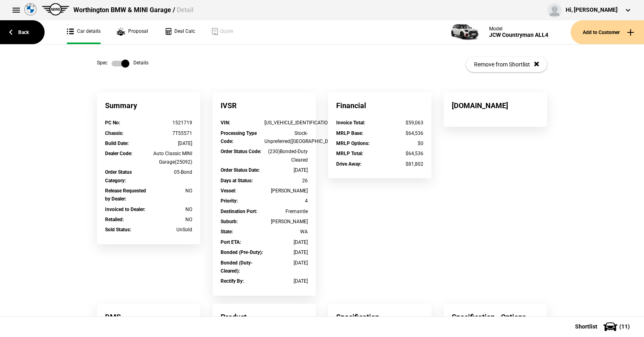  What do you see at coordinates (55, 9) in the screenshot?
I see `img: mini.png` at bounding box center [55, 9].